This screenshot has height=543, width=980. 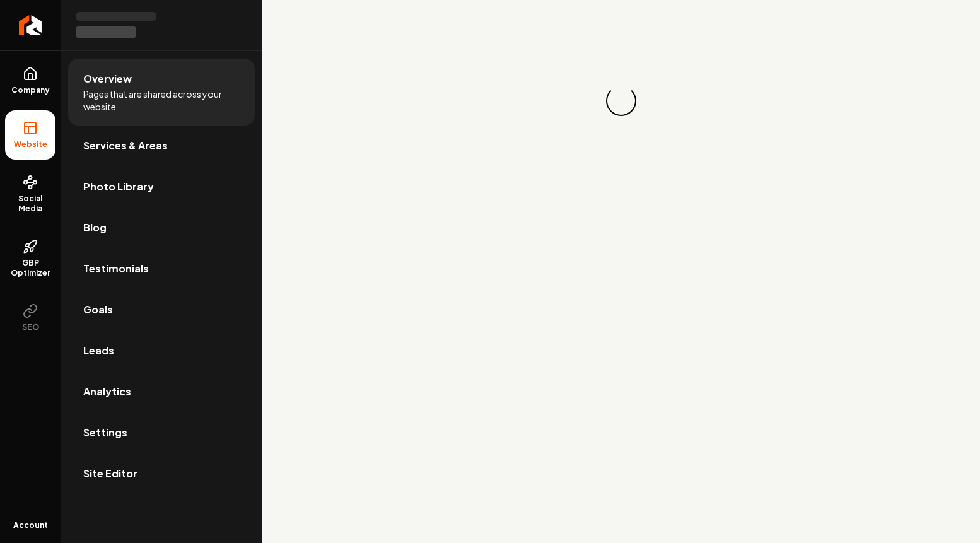 I want to click on div: Loading, so click(x=621, y=101).